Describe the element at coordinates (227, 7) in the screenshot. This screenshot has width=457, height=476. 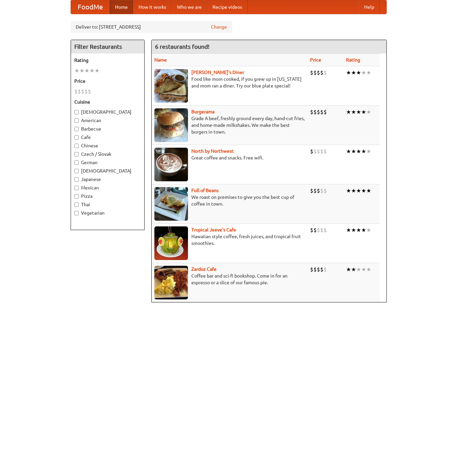
I see `a: Recipe videos` at that location.